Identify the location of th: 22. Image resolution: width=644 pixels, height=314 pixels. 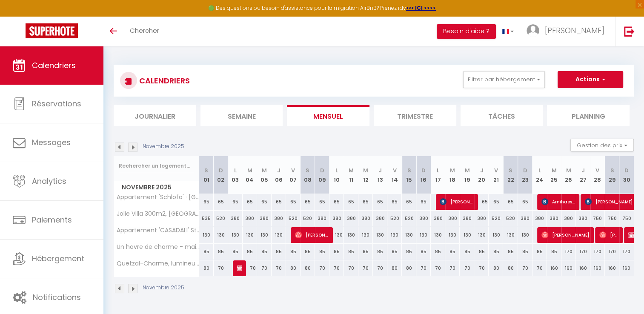
(511, 175).